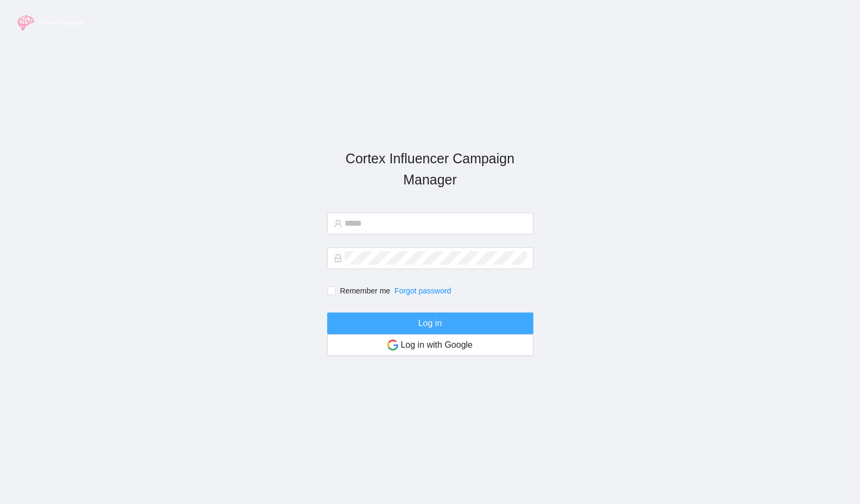  Describe the element at coordinates (423, 291) in the screenshot. I see `a: Forgot password` at that location.